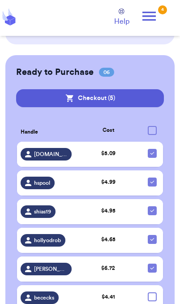 The width and height of the screenshot is (180, 304). Describe the element at coordinates (108, 182) in the screenshot. I see `span: $ 4.99` at that location.